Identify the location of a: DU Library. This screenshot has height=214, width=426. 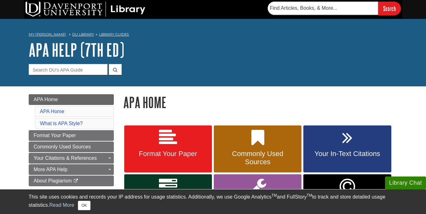
(83, 34).